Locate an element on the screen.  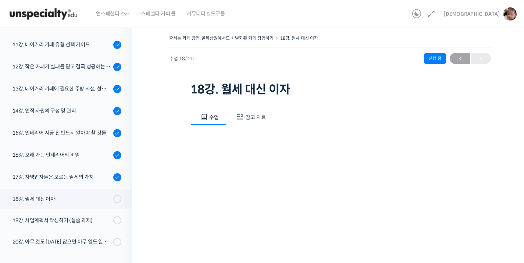
a: 대화 is located at coordinates (72, 211).